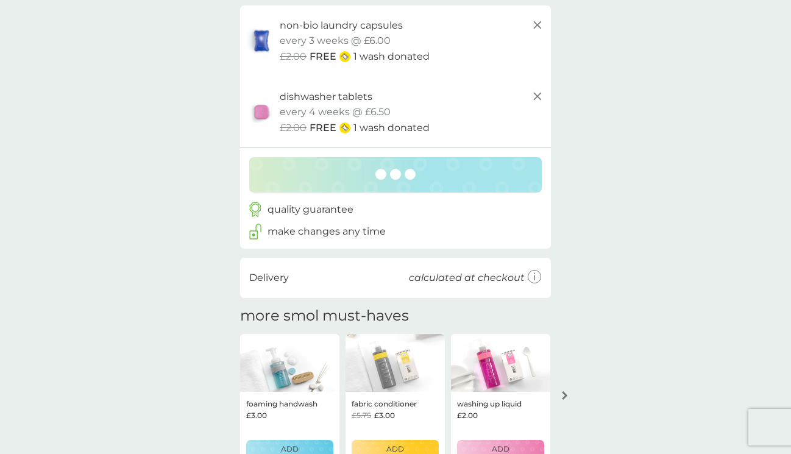 This screenshot has width=791, height=454. What do you see at coordinates (327, 232) in the screenshot?
I see `p: make changes any time` at bounding box center [327, 232].